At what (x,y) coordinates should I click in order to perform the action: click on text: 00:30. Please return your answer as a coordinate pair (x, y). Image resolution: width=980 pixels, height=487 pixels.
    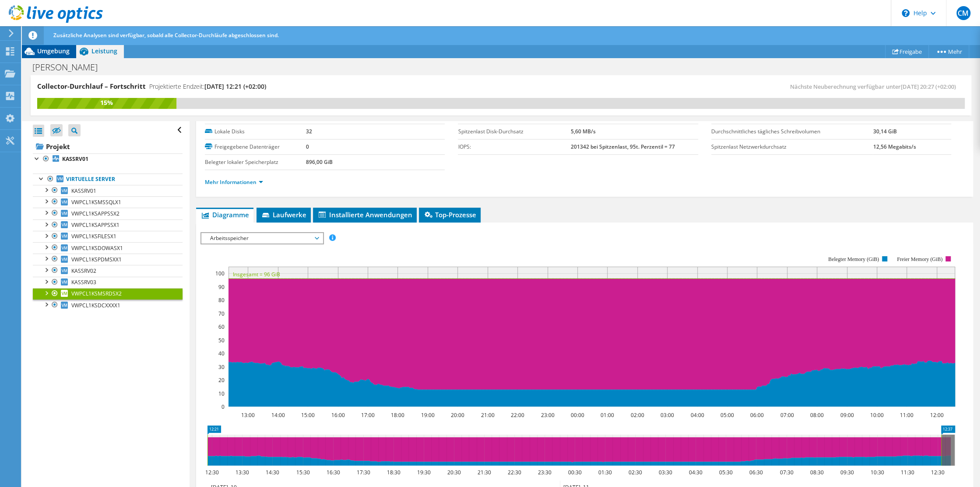
    Looking at the image, I should click on (574, 473).